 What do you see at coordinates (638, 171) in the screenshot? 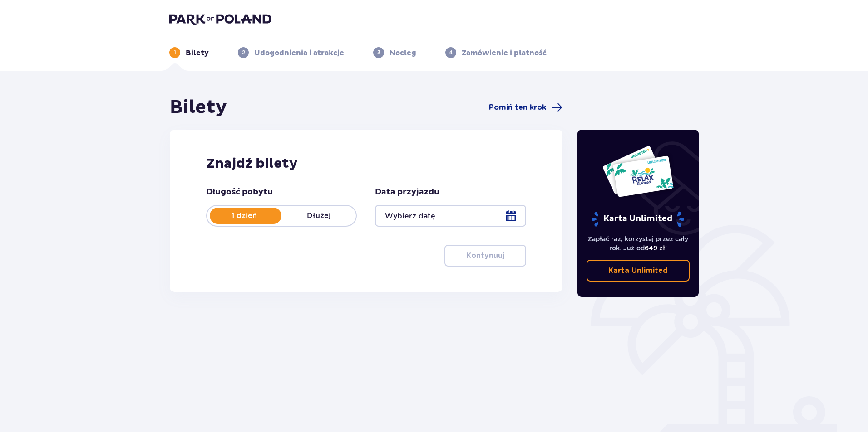
I see `img: Dwie karty całoroczne do Suntago z napisem 'UNLIMITED RELAX', na białym tle z tropikalnymi liśćmi...` at bounding box center [638, 171].